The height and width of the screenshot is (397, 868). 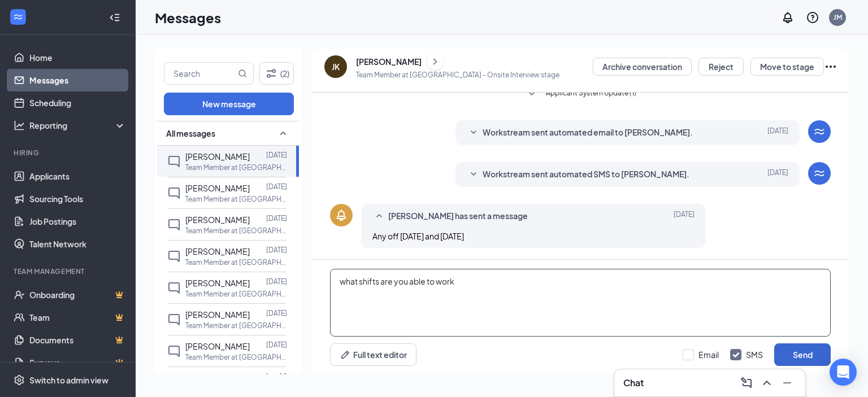 I want to click on div: Reporting, so click(x=78, y=126).